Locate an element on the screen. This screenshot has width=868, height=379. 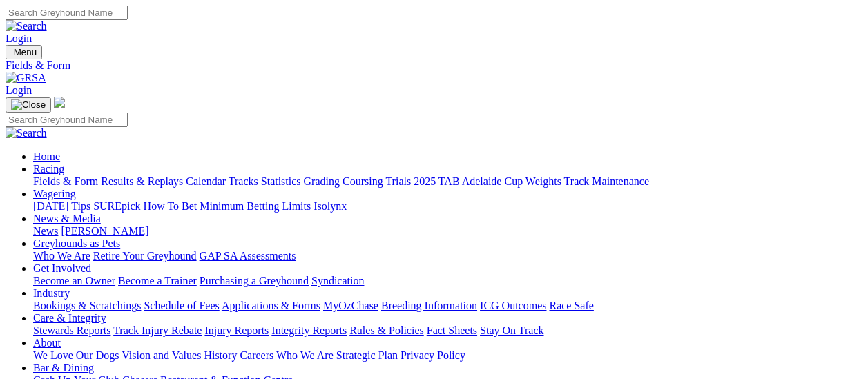
a: Wagering is located at coordinates (55, 193).